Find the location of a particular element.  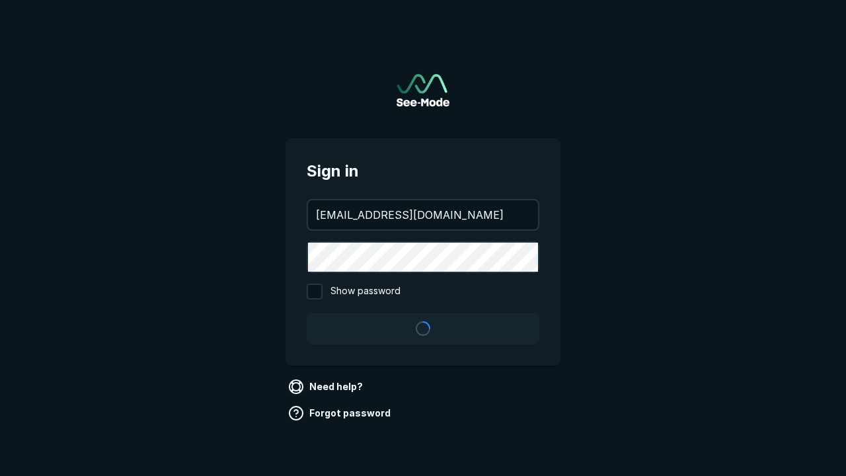

span: Show password is located at coordinates (366, 292).